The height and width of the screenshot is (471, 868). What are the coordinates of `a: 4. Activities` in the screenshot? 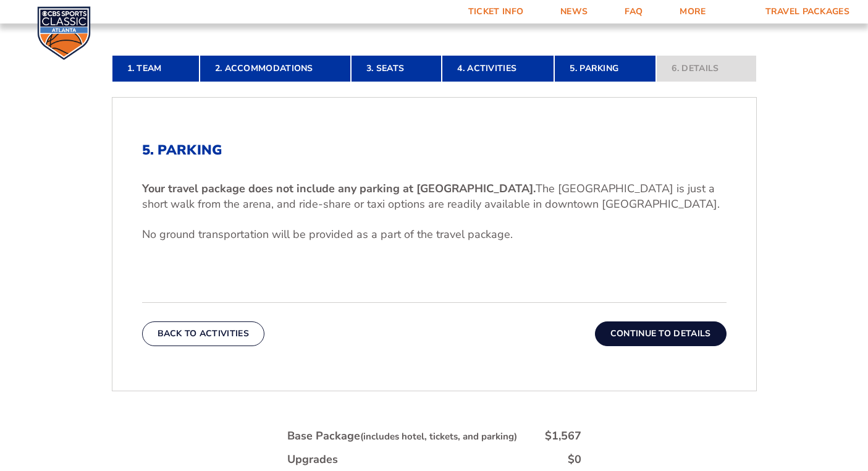 It's located at (498, 68).